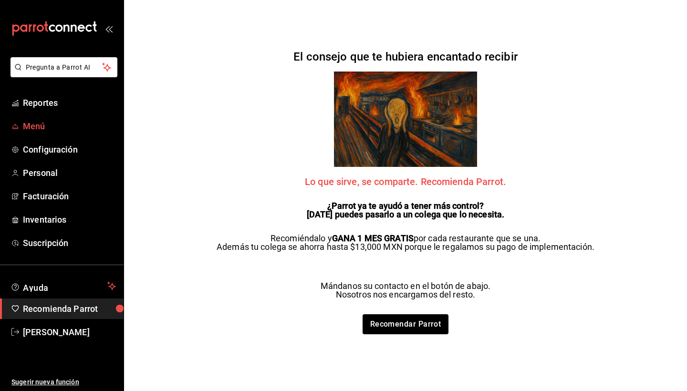  Describe the element at coordinates (406, 243) in the screenshot. I see `p: Recomiéndalo y por cada restaurante que se una. Además tu colega se ahorra hasta $13,000 MXN porq...` at that location.